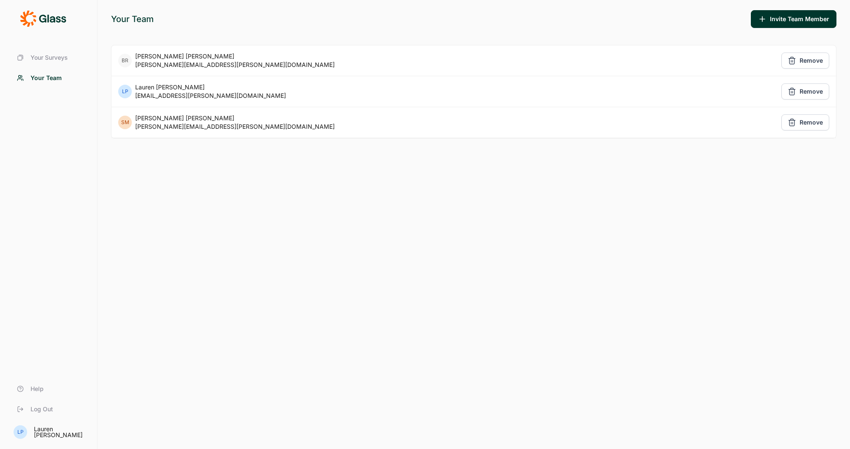  What do you see at coordinates (794, 19) in the screenshot?
I see `button: Invite Team Member` at bounding box center [794, 19].